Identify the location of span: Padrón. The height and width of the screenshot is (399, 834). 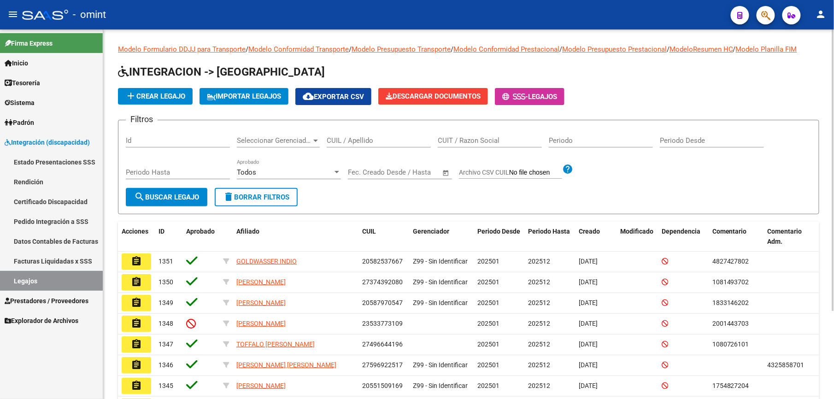
(19, 123).